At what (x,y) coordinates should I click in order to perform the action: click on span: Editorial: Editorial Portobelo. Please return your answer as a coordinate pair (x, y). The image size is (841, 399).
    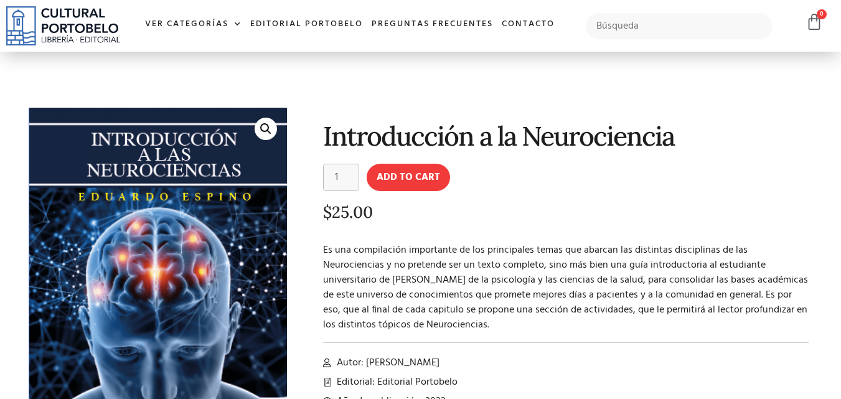
    Looking at the image, I should click on (396, 382).